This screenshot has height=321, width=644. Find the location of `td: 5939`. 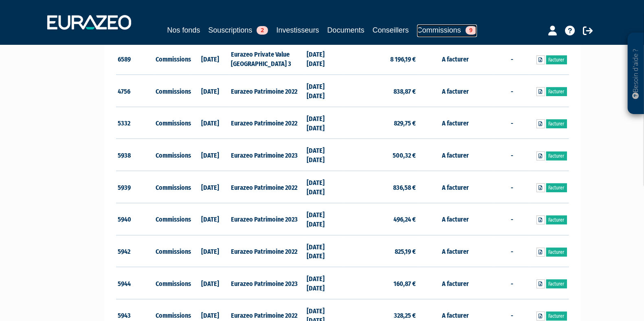

td: 5939 is located at coordinates (135, 187).